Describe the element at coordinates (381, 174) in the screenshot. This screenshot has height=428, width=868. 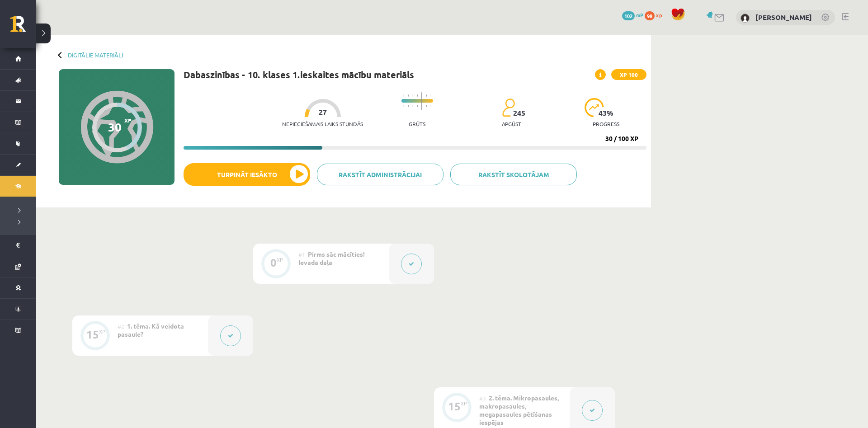
I see `a: Rakstīt administrācijai` at that location.